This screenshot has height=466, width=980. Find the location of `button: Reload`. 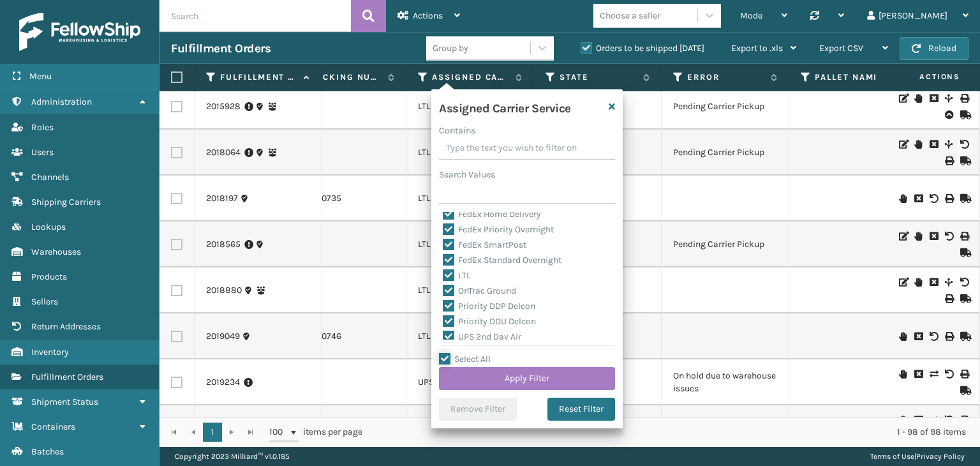

button: Reload is located at coordinates (934, 49).